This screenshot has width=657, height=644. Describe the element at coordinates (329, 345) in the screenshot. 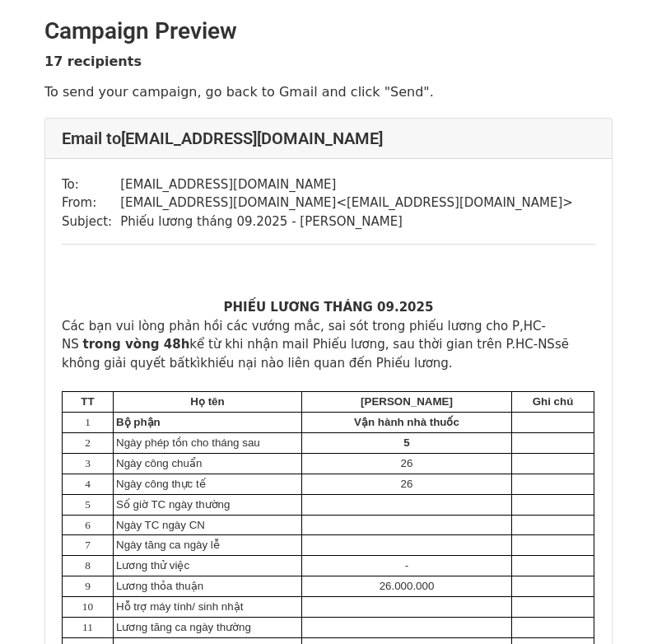

I see `div: Các bạn vui lòng phản hồi các vướng mắc, sai sót trong phiếu lương cho P, kể từ khi nhận mail Phi...` at that location.